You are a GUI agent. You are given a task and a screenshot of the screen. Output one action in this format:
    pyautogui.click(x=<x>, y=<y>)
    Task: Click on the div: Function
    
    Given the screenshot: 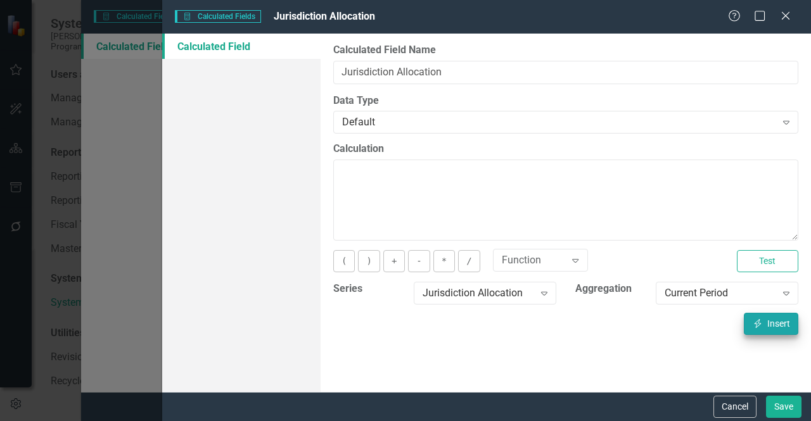 What is the action you would take?
    pyautogui.click(x=533, y=260)
    